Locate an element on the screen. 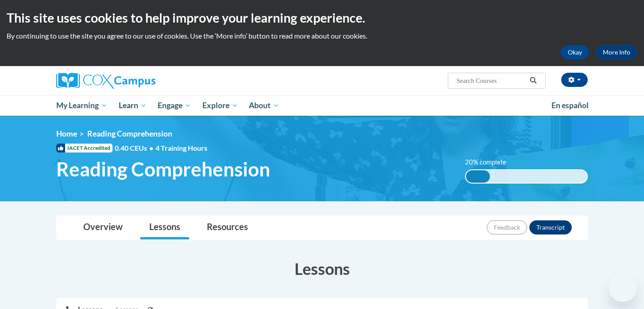  a: Overview is located at coordinates (103, 228).